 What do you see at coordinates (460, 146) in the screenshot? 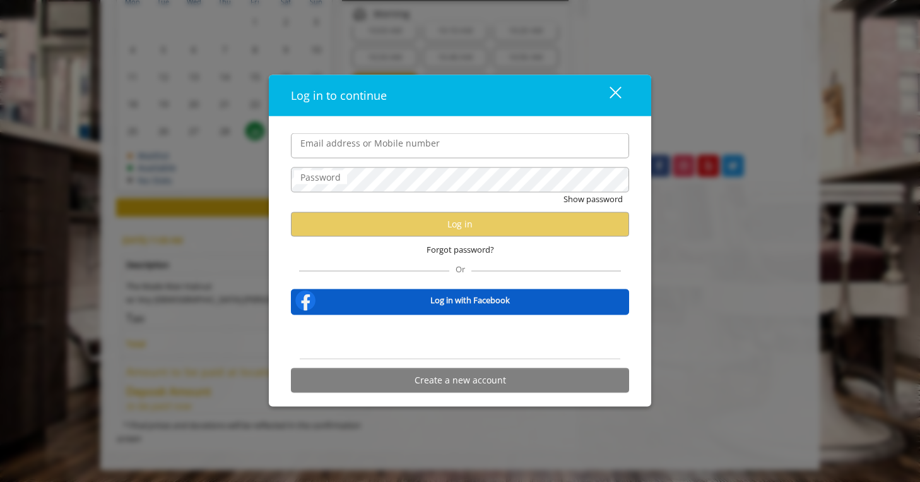
I see `input: Email address or Mobile number` at bounding box center [460, 146].